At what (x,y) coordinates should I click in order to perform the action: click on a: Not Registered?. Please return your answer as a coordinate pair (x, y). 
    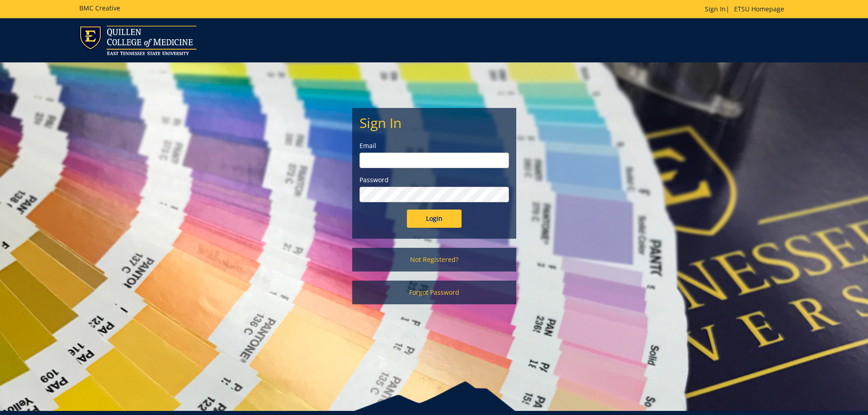
    Looking at the image, I should click on (434, 260).